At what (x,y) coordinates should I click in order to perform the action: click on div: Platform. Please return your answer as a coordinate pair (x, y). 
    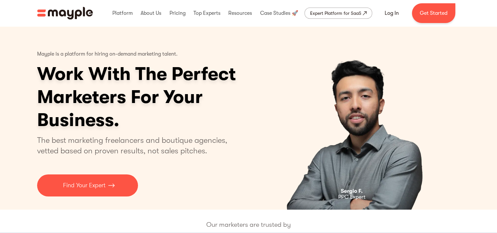
    Looking at the image, I should click on (123, 13).